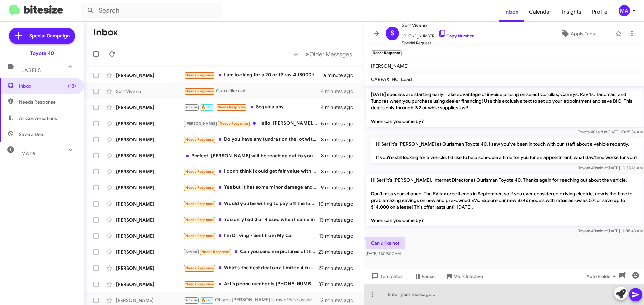  I want to click on div: I don't think I could get fair value with a vehicle with 175,000 miles and that's how many my fou..., so click(252, 171).